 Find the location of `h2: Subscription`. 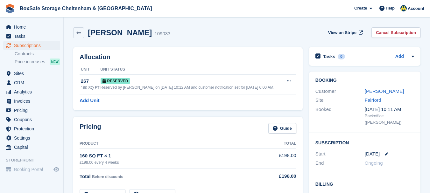

h2: Subscription is located at coordinates (364, 142).